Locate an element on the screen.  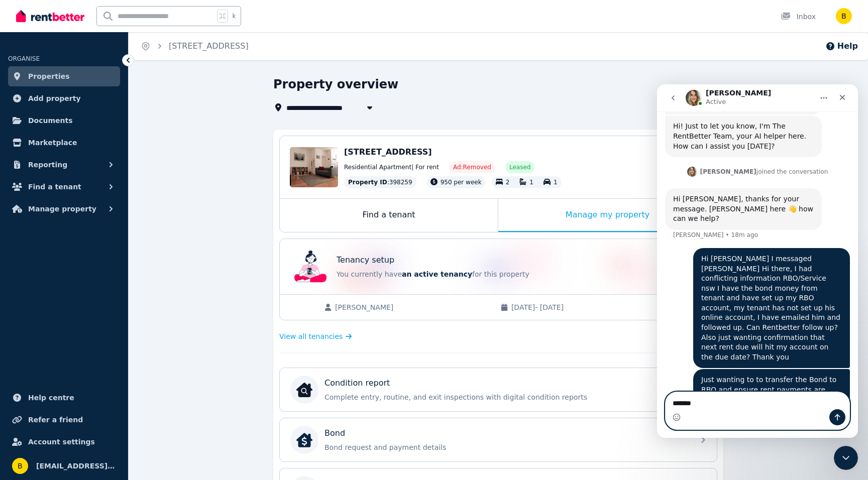
span: 2 is located at coordinates (508, 182).